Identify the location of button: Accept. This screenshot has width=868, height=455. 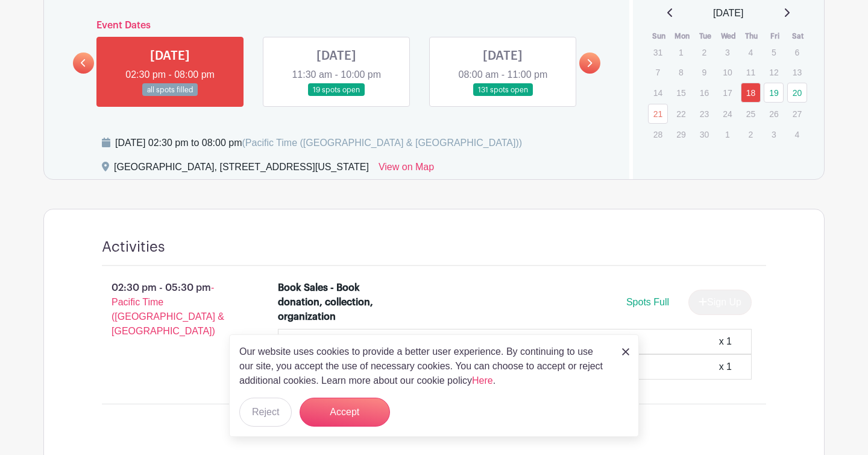
(345, 412).